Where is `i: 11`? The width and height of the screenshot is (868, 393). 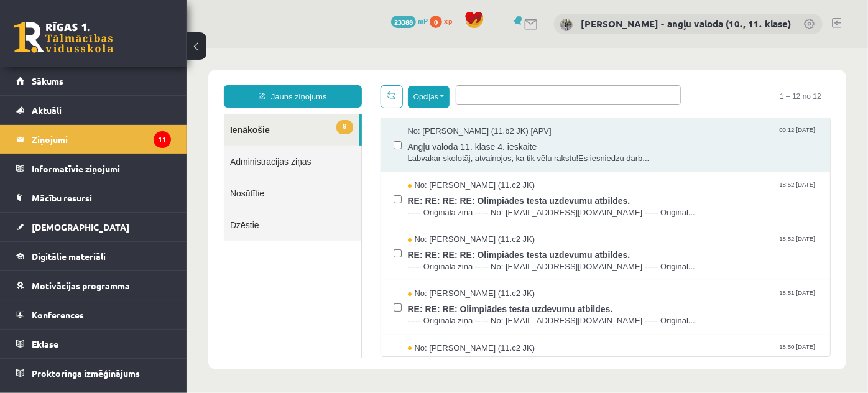 i: 11 is located at coordinates (163, 139).